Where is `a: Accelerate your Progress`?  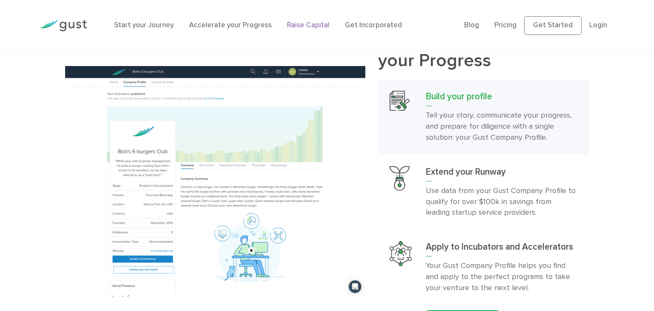 a: Accelerate your Progress is located at coordinates (230, 25).